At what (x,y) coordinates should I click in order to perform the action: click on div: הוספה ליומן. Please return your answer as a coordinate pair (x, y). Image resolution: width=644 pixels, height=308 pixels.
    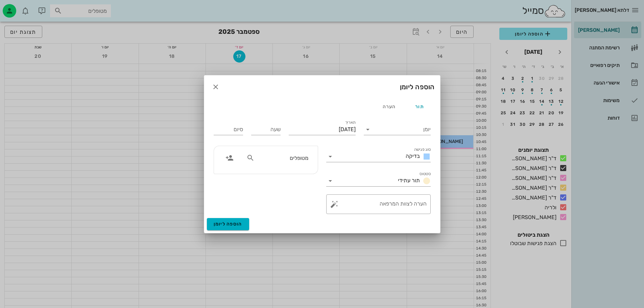
    Looking at the image, I should click on (417, 87).